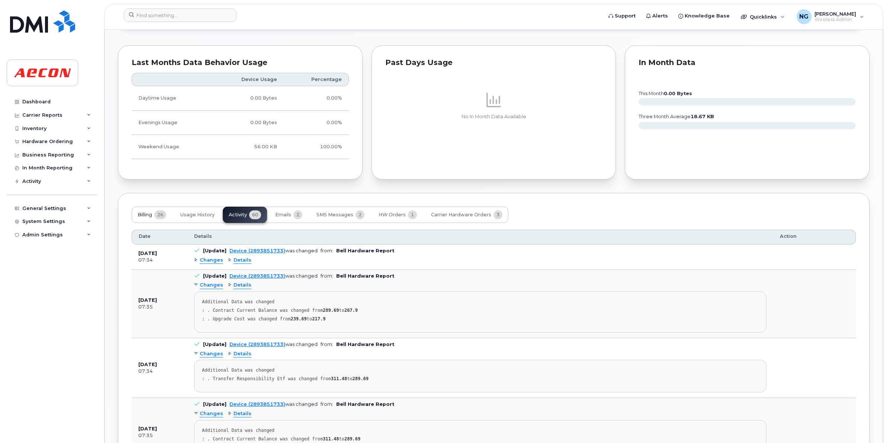 This screenshot has width=887, height=443. Describe the element at coordinates (678, 93) in the screenshot. I see `tspan: 0.00 Bytes` at that location.